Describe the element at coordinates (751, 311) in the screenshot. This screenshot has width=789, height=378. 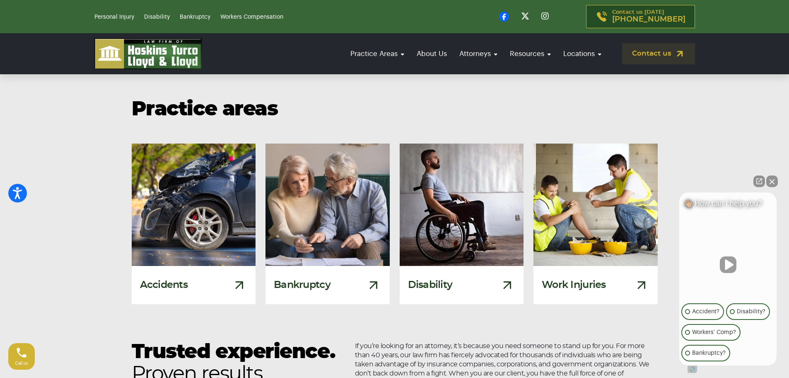
I see `p: Disability?` at that location.